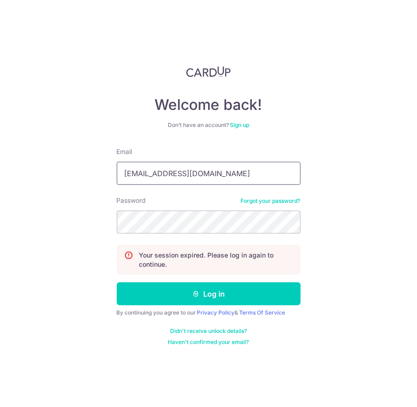 This screenshot has height=407, width=417. What do you see at coordinates (216, 313) in the screenshot?
I see `a: Privacy Policy` at bounding box center [216, 313].